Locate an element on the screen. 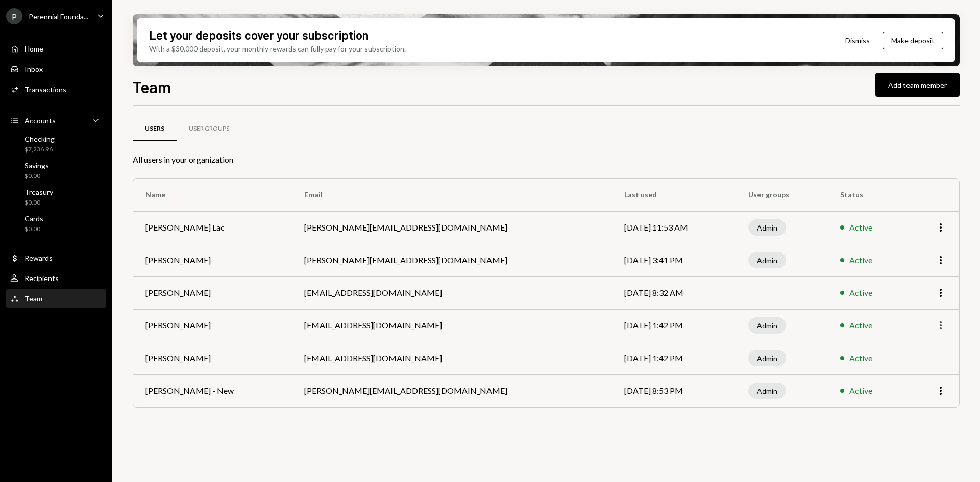 Image resolution: width=980 pixels, height=482 pixels. div: Inbox is located at coordinates (34, 69).